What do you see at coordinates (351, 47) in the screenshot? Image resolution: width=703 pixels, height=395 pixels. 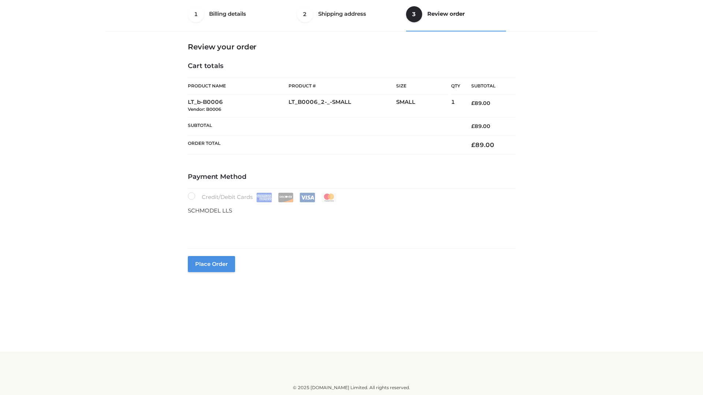 I see `h3: Review your order` at bounding box center [351, 47].